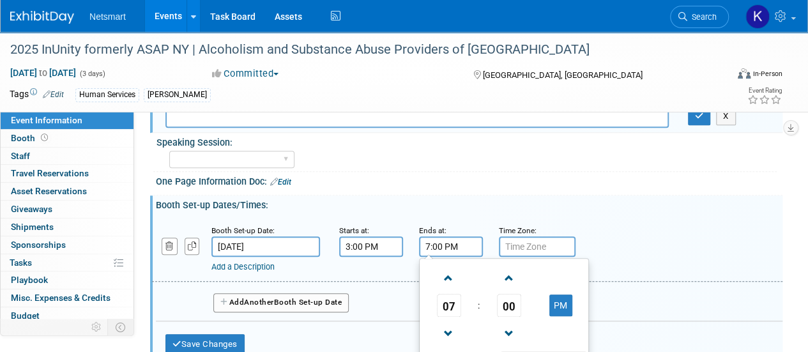 Image resolution: width=808 pixels, height=352 pixels. What do you see at coordinates (354, 231) in the screenshot?
I see `small: Starts at:` at bounding box center [354, 231].